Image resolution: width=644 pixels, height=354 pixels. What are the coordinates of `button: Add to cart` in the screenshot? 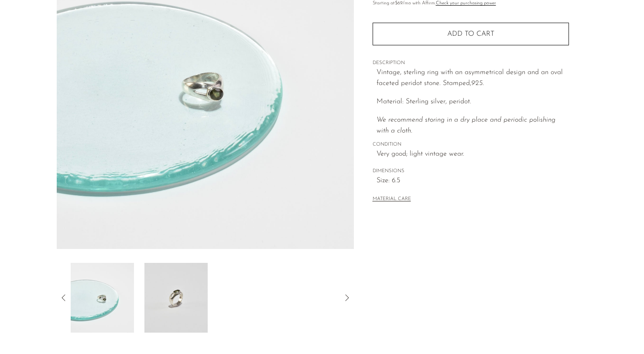 It's located at (471, 34).